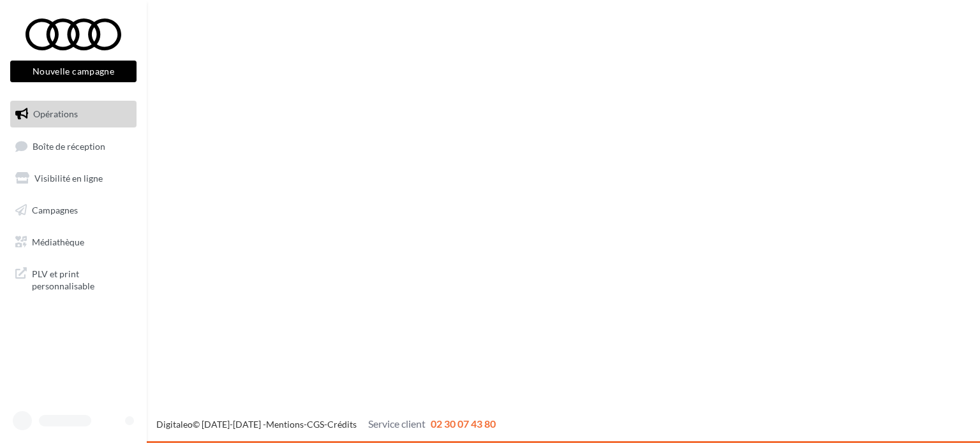 This screenshot has width=980, height=443. What do you see at coordinates (73, 242) in the screenshot?
I see `a: Médiathèque` at bounding box center [73, 242].